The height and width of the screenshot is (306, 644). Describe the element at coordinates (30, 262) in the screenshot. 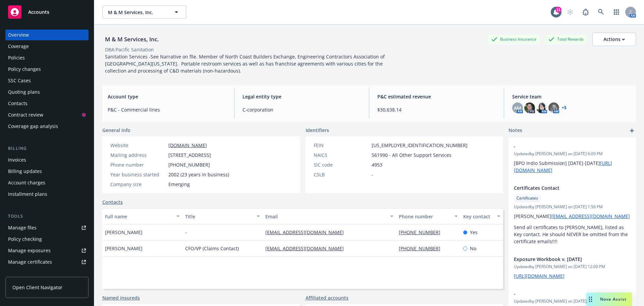

I see `div: Manage certificates` at that location.